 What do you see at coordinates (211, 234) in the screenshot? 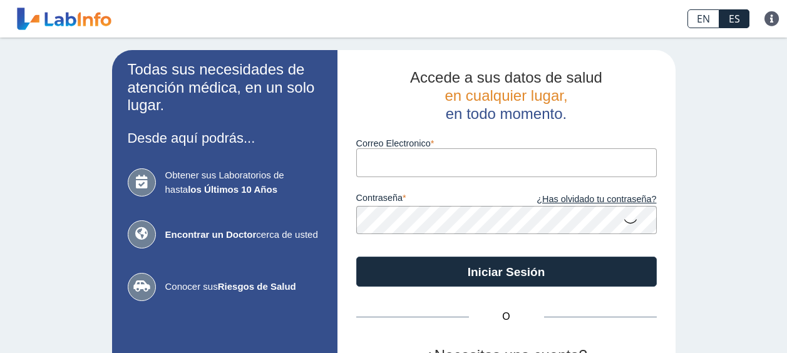
I see `b: Encontrar un Doctor` at bounding box center [211, 234].